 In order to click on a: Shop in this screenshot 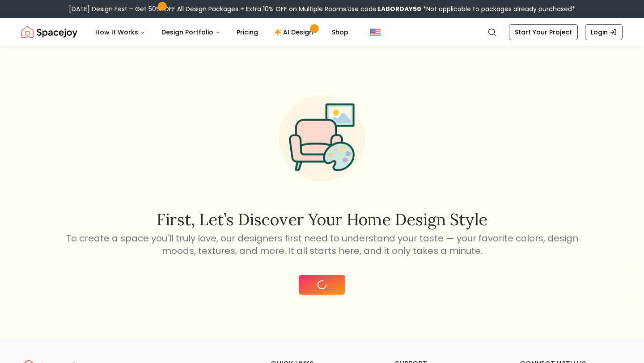, I will do `click(340, 32)`.